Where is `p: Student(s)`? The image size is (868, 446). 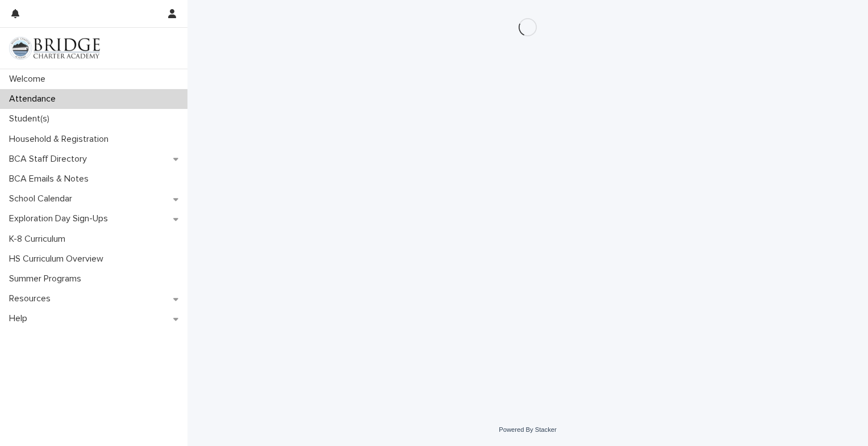 p: Student(s) is located at coordinates (31, 119).